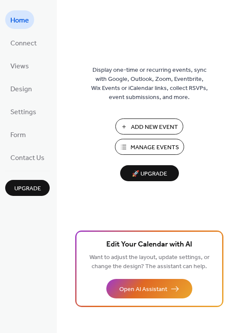 The image size is (242, 333). What do you see at coordinates (18, 134) in the screenshot?
I see `a: Form` at bounding box center [18, 134].